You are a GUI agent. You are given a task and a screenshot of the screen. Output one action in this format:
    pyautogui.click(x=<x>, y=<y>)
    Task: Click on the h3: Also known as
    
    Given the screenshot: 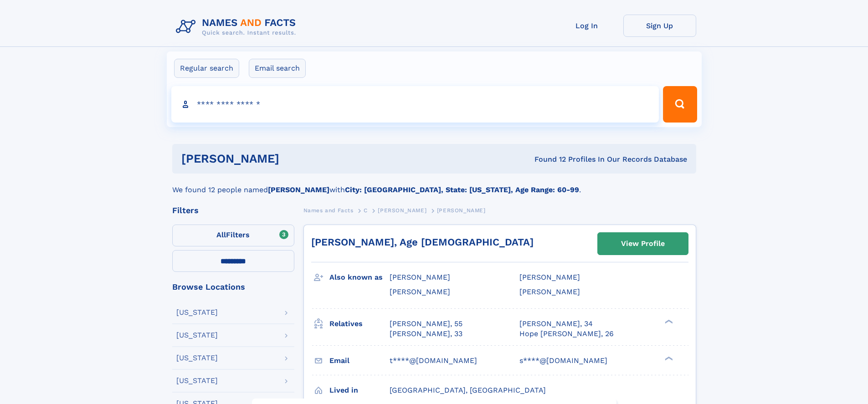 What is the action you would take?
    pyautogui.click(x=359, y=278)
    